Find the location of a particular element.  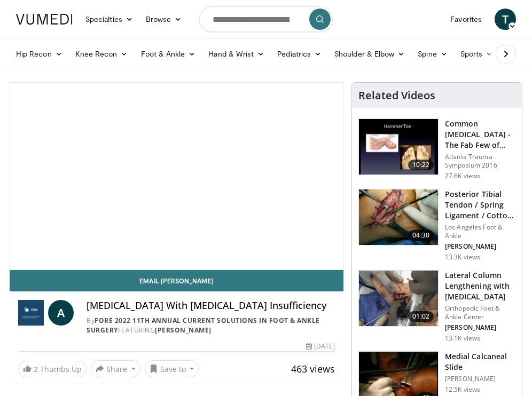

a: 2 Thumbs Up is located at coordinates (52, 369).